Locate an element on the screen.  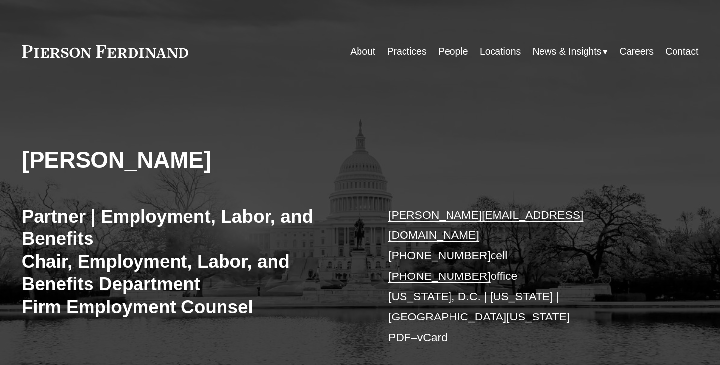
a: Careers is located at coordinates (636, 51).